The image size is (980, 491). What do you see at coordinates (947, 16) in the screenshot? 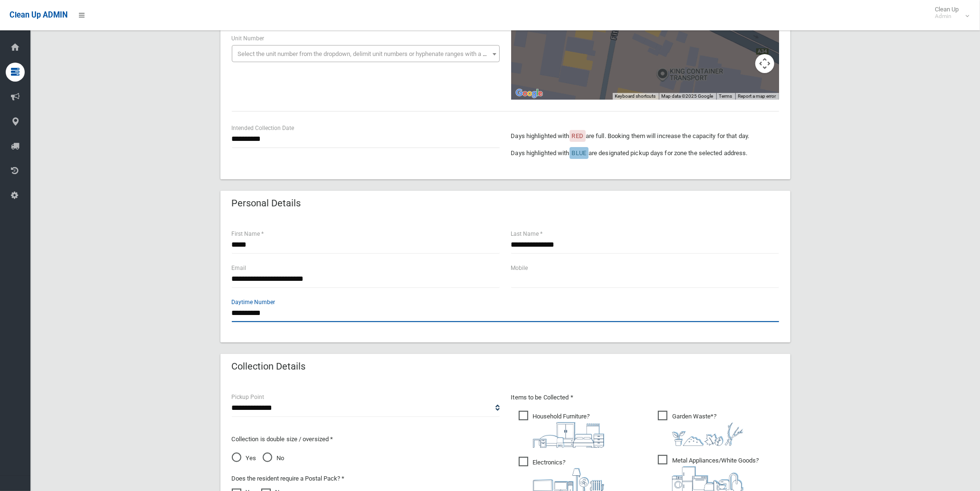
I see `small: Admin` at bounding box center [947, 16].